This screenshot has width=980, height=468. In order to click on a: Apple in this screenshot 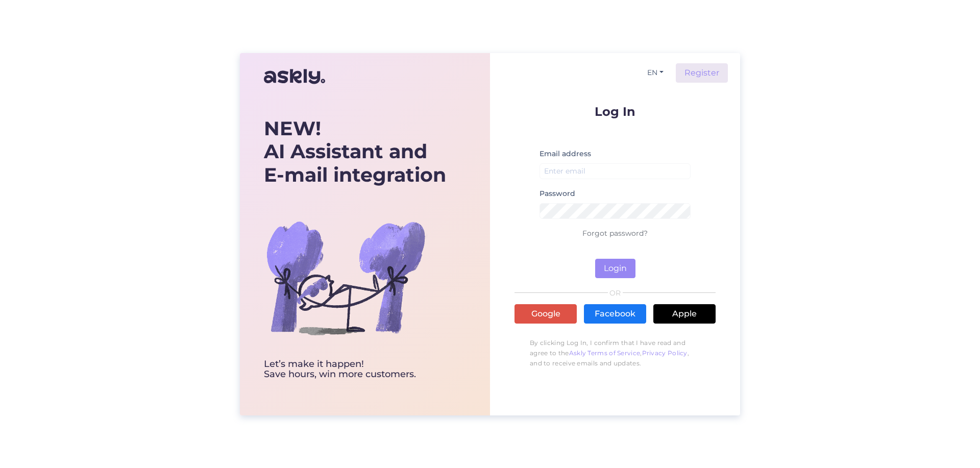, I will do `click(684, 314)`.